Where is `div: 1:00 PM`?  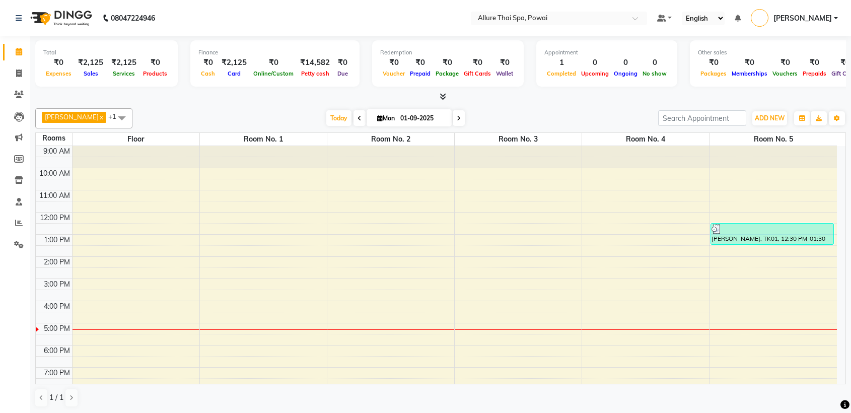 div: 1:00 PM is located at coordinates (57, 240).